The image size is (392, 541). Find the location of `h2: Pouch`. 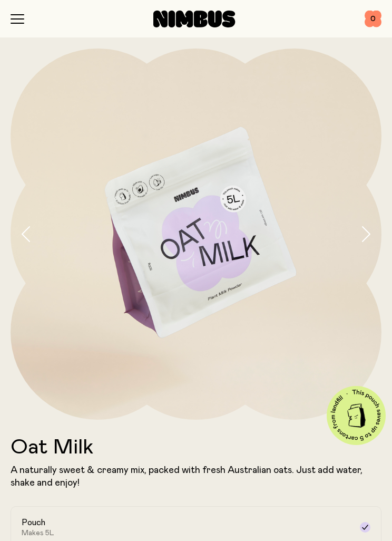

h2: Pouch is located at coordinates (33, 523).